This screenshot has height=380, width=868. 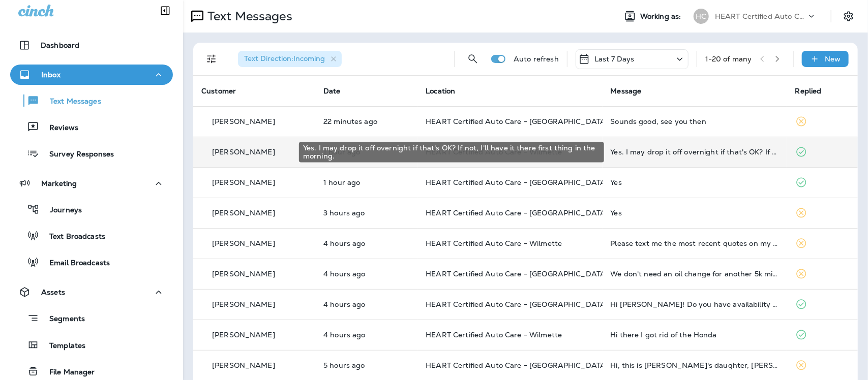 I want to click on button: Reviews, so click(x=92, y=127).